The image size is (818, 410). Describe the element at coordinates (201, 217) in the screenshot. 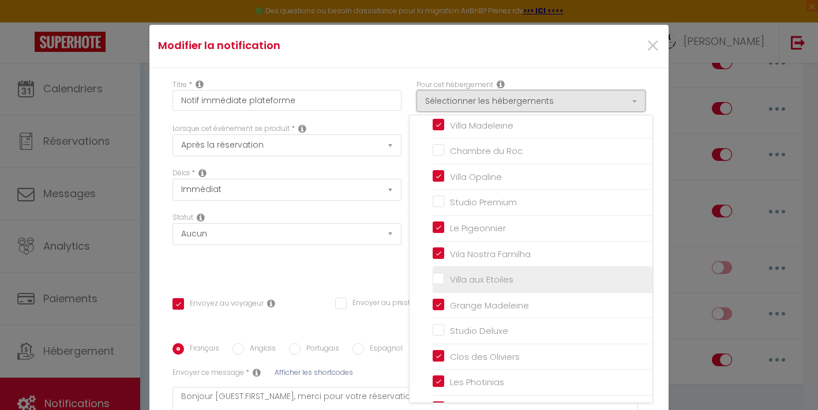

I see `i: Booking status` at that location.